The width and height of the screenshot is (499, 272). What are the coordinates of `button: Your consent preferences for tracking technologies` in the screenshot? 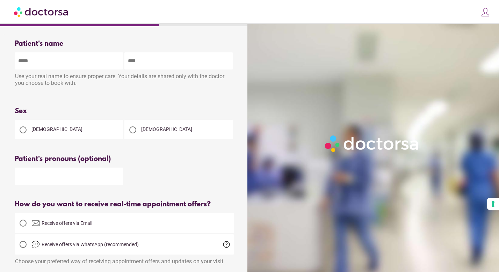 It's located at (493, 204).